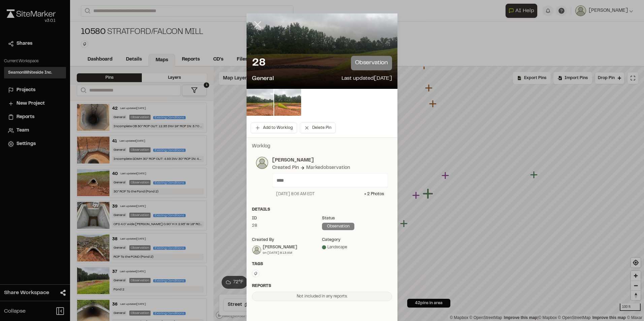 This screenshot has height=321, width=644. What do you see at coordinates (374, 194) in the screenshot?
I see `div: + 2 Photo s` at bounding box center [374, 194].